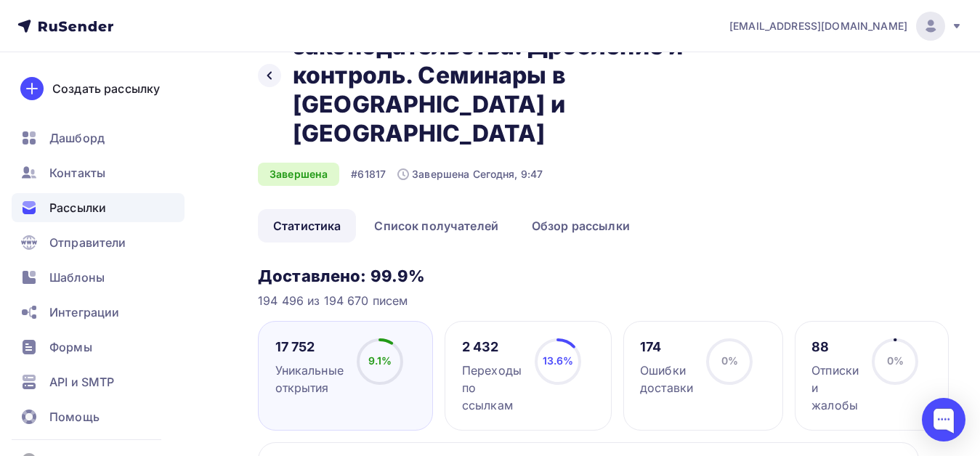 The width and height of the screenshot is (980, 456). What do you see at coordinates (588, 301) in the screenshot?
I see `div: 194 496 из 194 670 писем` at bounding box center [588, 301].